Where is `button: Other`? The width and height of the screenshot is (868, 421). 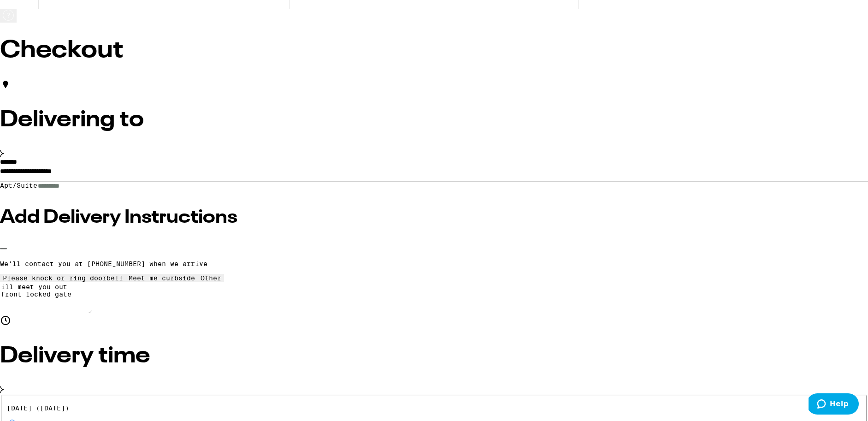
button: Other is located at coordinates (210, 278).